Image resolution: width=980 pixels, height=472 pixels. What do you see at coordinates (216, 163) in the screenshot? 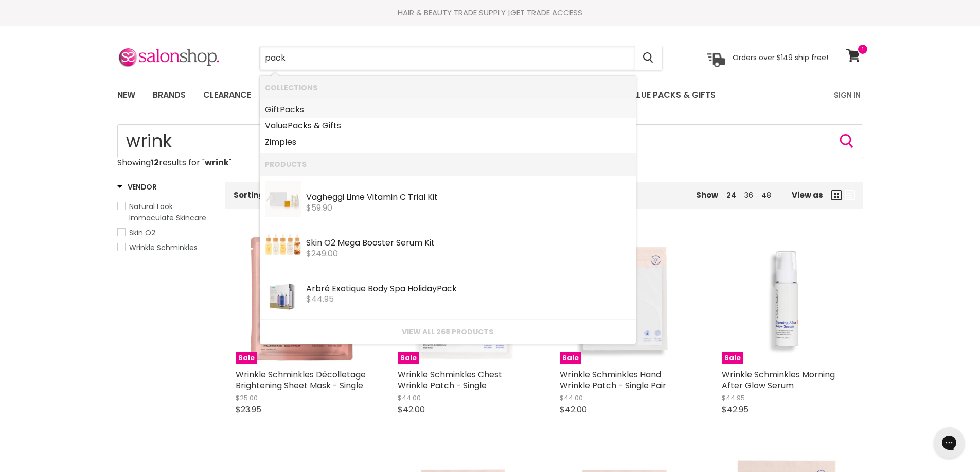
I see `strong: wrink` at bounding box center [216, 163].